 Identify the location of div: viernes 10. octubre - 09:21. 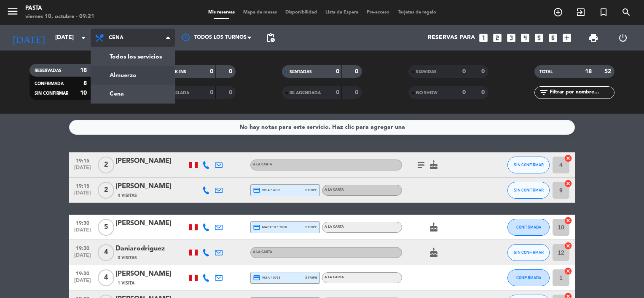
(60, 17).